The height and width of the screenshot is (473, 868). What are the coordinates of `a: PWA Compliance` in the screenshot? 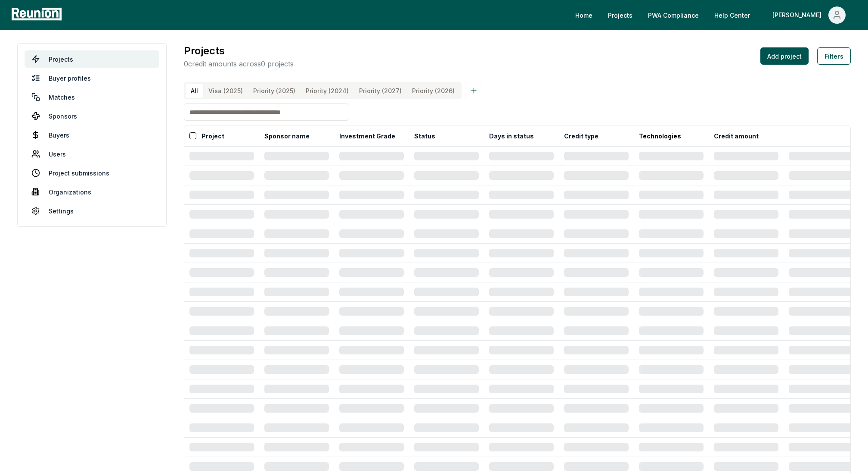 It's located at (674, 15).